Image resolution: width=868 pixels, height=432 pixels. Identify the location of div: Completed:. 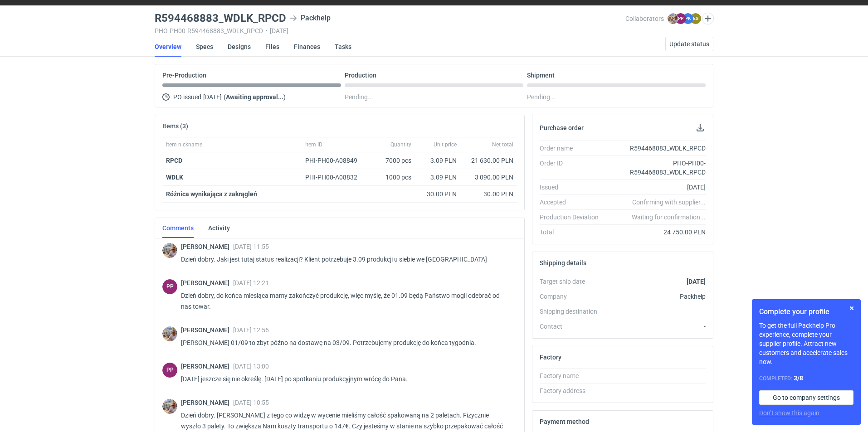
(806, 378).